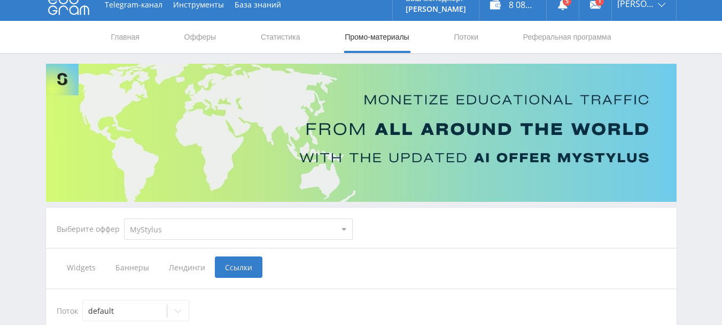  I want to click on span: Лендинги, so click(187, 267).